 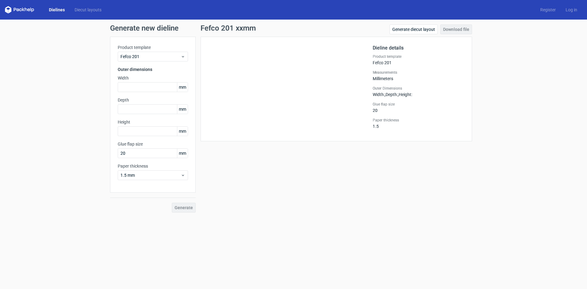 What do you see at coordinates (571, 10) in the screenshot?
I see `a: Log in` at bounding box center [571, 10].